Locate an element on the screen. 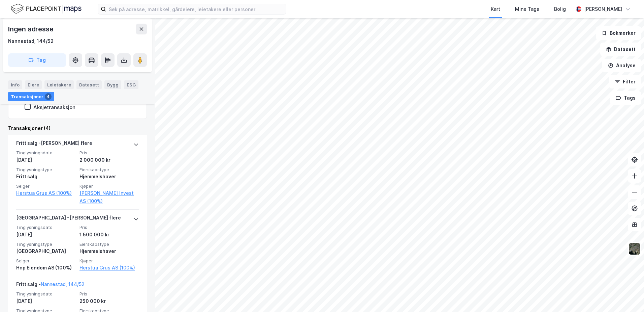 The width and height of the screenshot is (644, 312). input: Søk på adresse, matrikkel, gårdeiere, leietakere eller personer is located at coordinates (196, 9).